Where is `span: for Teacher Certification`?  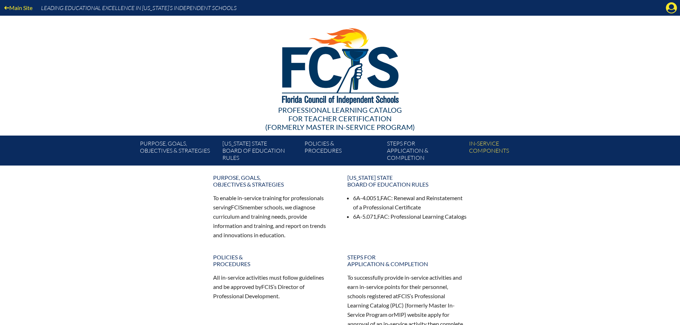
span: for Teacher Certification is located at coordinates (340, 118).